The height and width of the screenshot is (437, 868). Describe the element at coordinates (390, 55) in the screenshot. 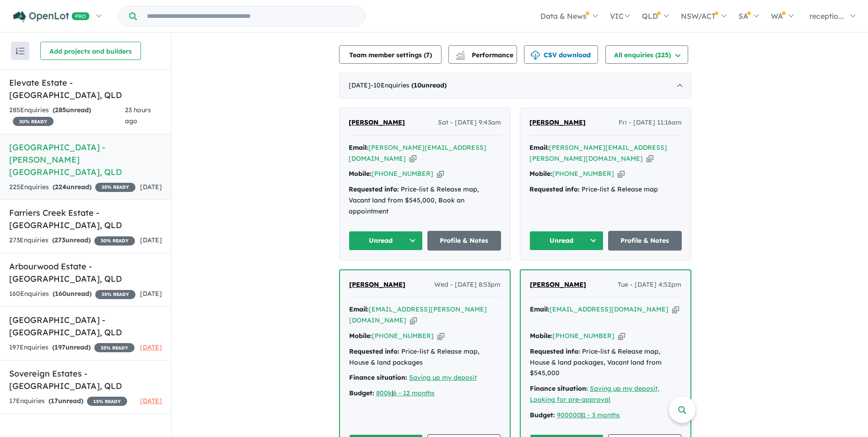

I see `button: Team member settings (7)` at that location.